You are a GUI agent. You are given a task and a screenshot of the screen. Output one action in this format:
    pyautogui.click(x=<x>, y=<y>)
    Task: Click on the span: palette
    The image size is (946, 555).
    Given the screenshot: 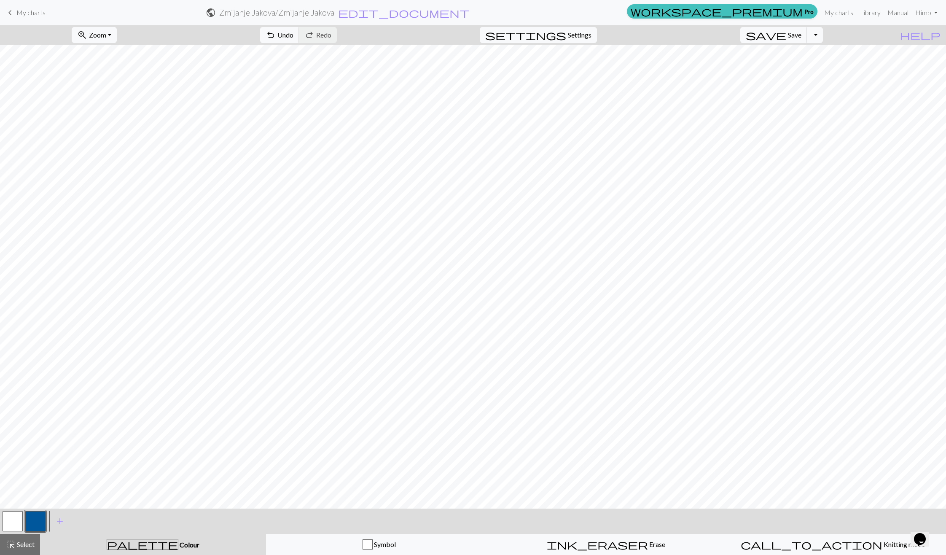 What is the action you would take?
    pyautogui.click(x=143, y=545)
    